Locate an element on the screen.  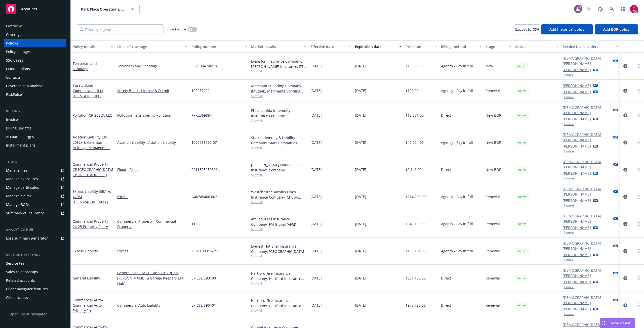
a: SSC Cases is located at coordinates (35, 60).